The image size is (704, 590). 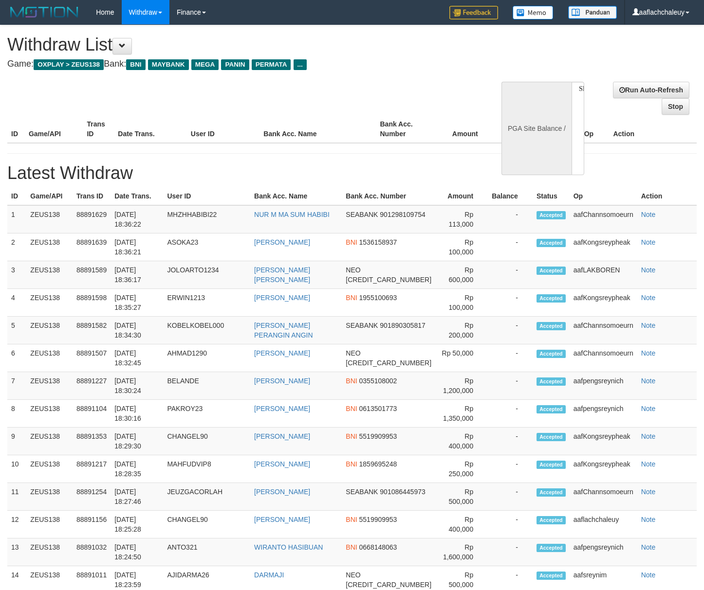 What do you see at coordinates (603, 524) in the screenshot?
I see `td: aaflachchaleuy` at bounding box center [603, 524].